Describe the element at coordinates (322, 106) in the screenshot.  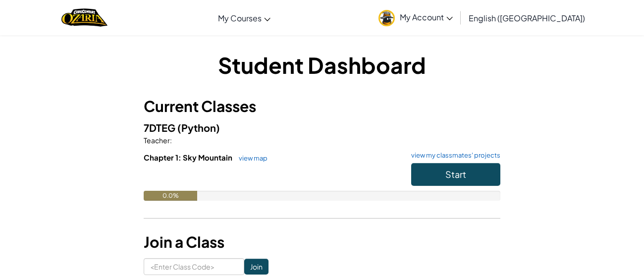
I see `h3: Current Classes` at that location.